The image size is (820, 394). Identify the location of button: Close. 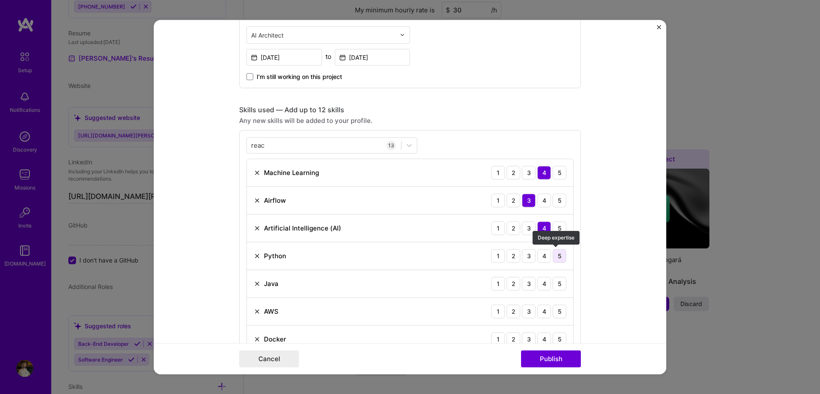
(659, 29).